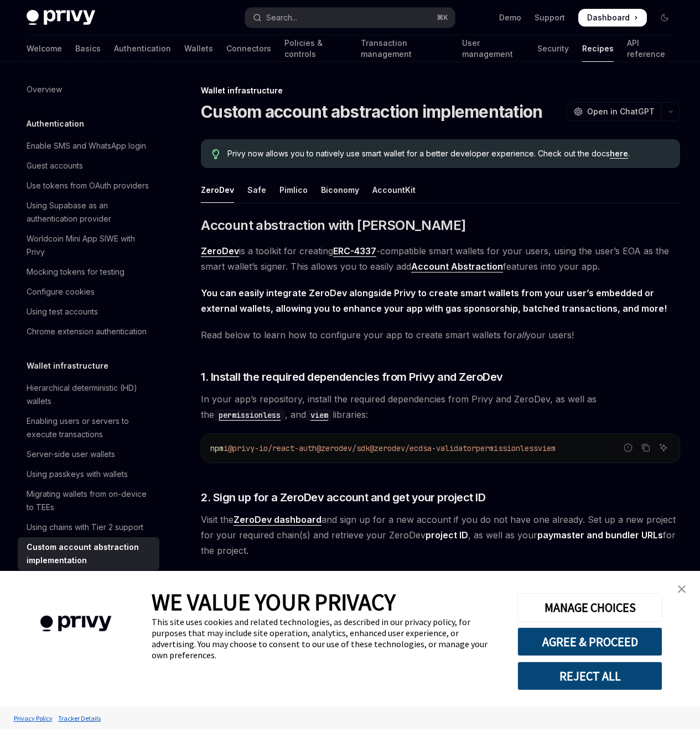 This screenshot has width=700, height=729. Describe the element at coordinates (448, 154) in the screenshot. I see `span: Privy now allows you to natively use smart wallet for a better developer experience. Check out th...` at that location.